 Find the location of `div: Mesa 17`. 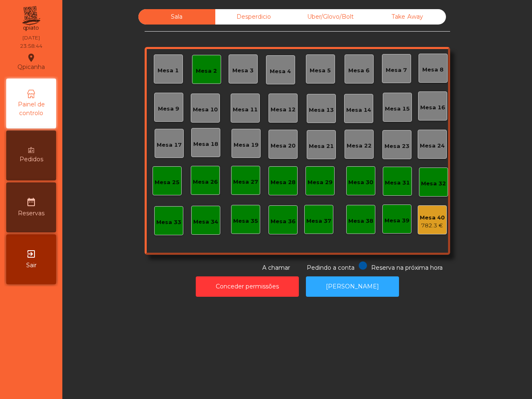

div: Mesa 17 is located at coordinates (169, 145).